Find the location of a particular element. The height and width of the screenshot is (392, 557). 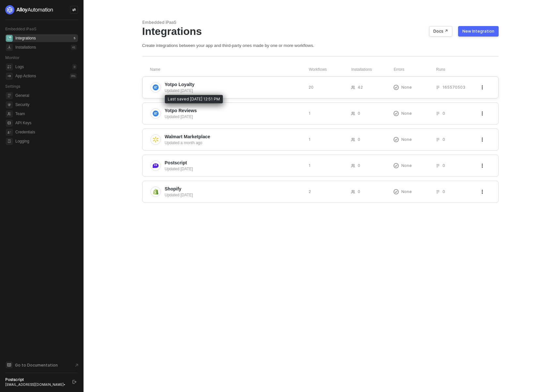

span: Walmart Marketplace is located at coordinates (188, 137).